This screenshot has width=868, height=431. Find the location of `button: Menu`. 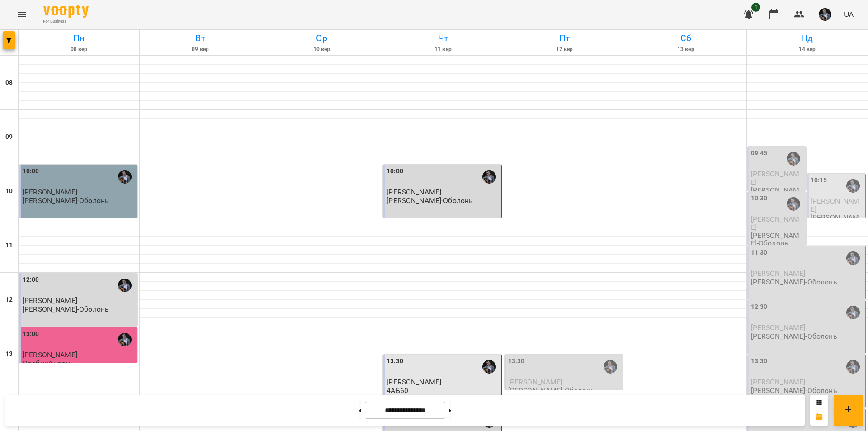

button: Menu is located at coordinates (22, 15).